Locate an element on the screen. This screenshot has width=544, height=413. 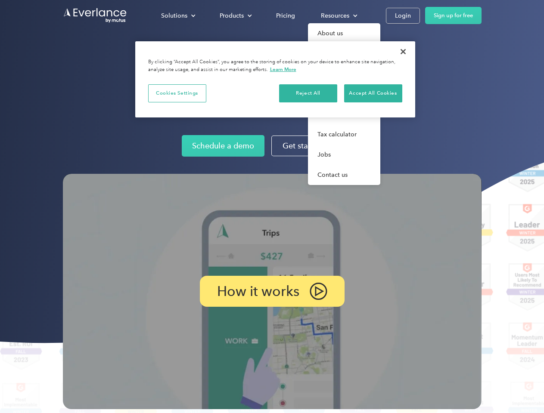
a: Contact us is located at coordinates (344, 175).